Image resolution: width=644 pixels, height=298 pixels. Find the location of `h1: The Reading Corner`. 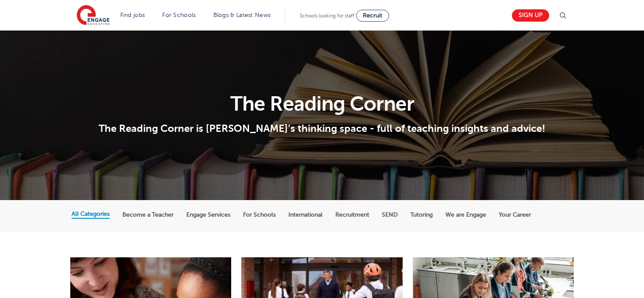

h1: The Reading Corner is located at coordinates (322, 104).